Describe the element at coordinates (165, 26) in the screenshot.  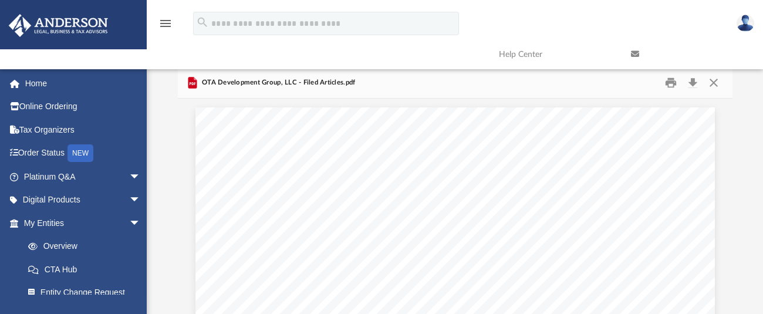
I see `a: menu` at that location.